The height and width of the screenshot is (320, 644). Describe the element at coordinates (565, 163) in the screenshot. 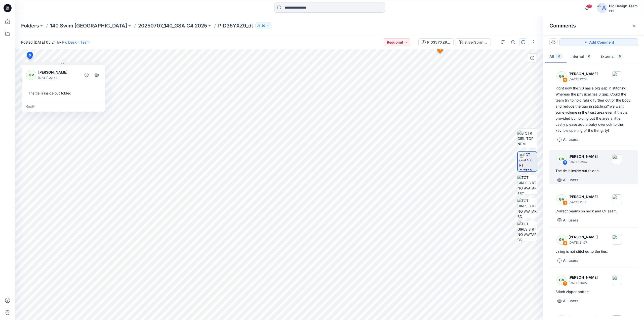

I see `div: 5` at that location.